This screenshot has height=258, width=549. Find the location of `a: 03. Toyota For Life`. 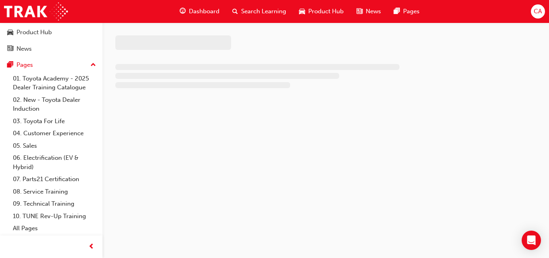

a: 03. Toyota For Life is located at coordinates (54, 121).